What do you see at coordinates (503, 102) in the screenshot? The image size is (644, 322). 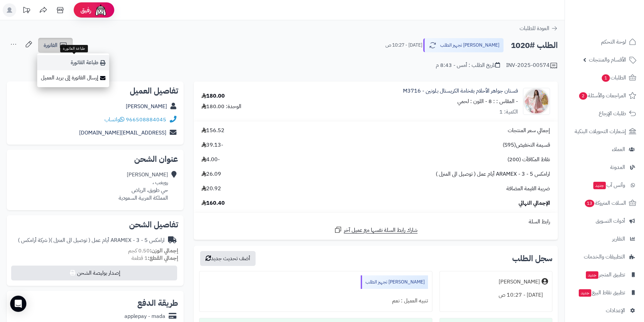 I see `small: - المقاس : : 8` at bounding box center [503, 102].